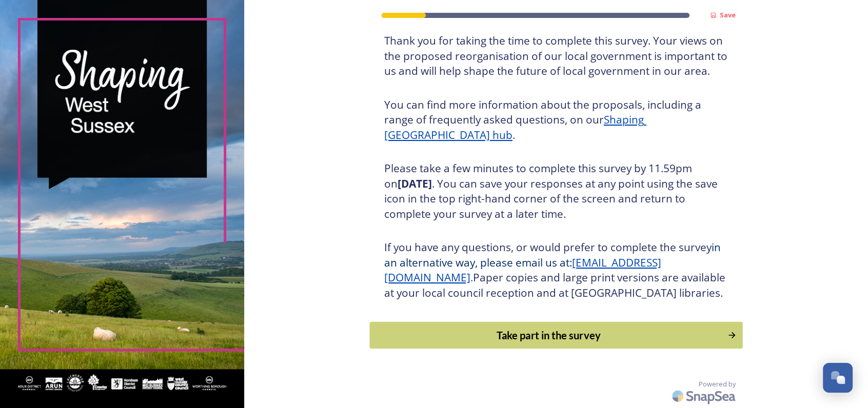  Describe the element at coordinates (705, 396) in the screenshot. I see `img: SnapSea Logo` at that location.